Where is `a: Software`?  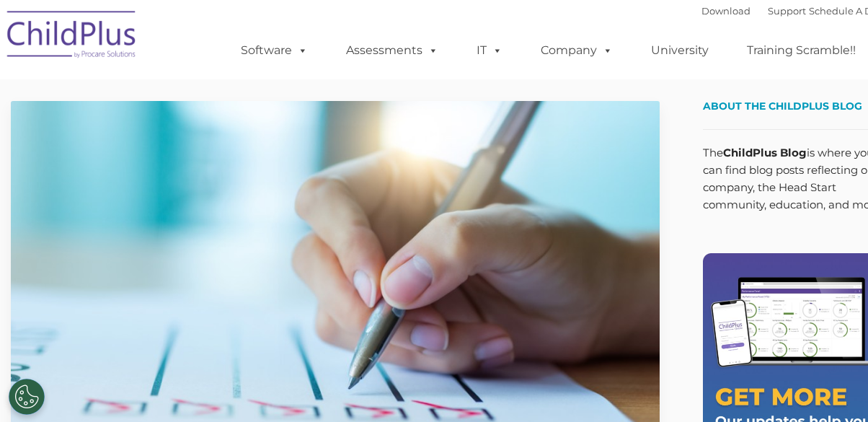 a: Software is located at coordinates (274, 50).